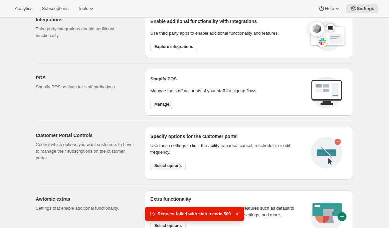  Describe the element at coordinates (85, 199) in the screenshot. I see `h2: Awtomic extras` at that location.